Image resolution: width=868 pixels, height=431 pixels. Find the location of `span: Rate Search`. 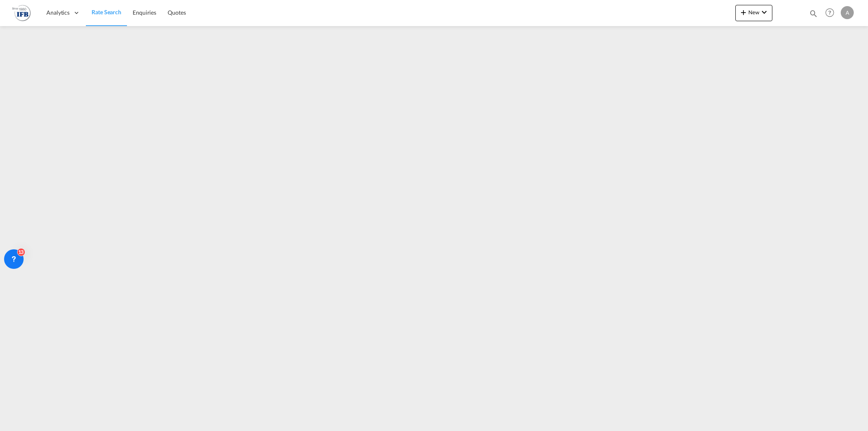

span: Rate Search is located at coordinates (107, 12).